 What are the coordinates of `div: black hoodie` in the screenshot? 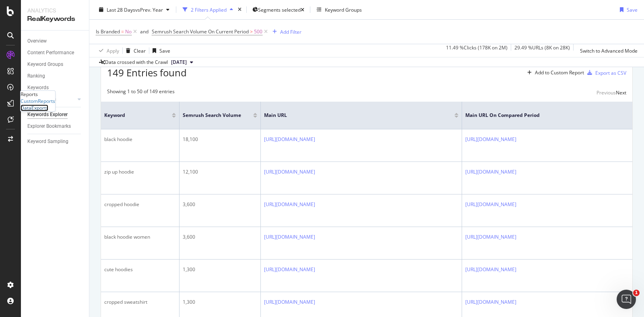 It's located at (140, 140).